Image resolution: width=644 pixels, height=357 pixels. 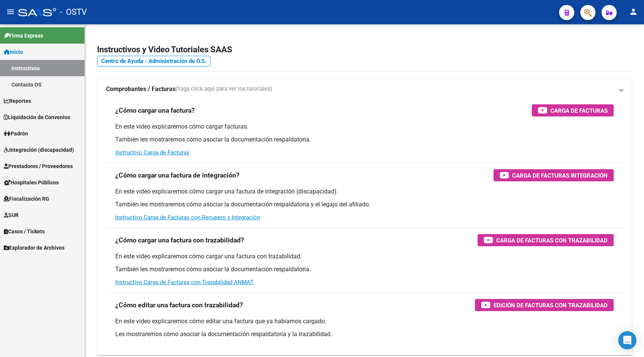 I want to click on p: En este video explicaremos cómo cargar facturas., so click(x=364, y=127).